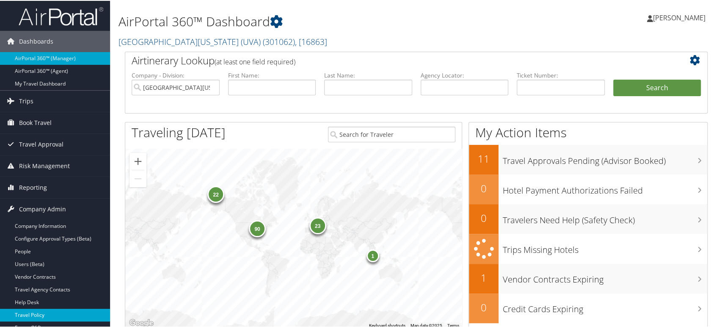  I want to click on h1: My Action Items, so click(588, 132).